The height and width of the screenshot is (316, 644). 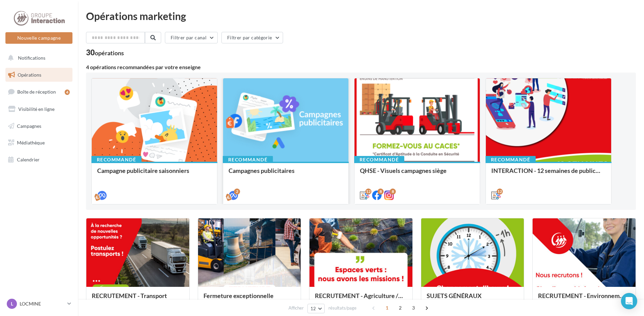 I want to click on div: 4, so click(x=67, y=92).